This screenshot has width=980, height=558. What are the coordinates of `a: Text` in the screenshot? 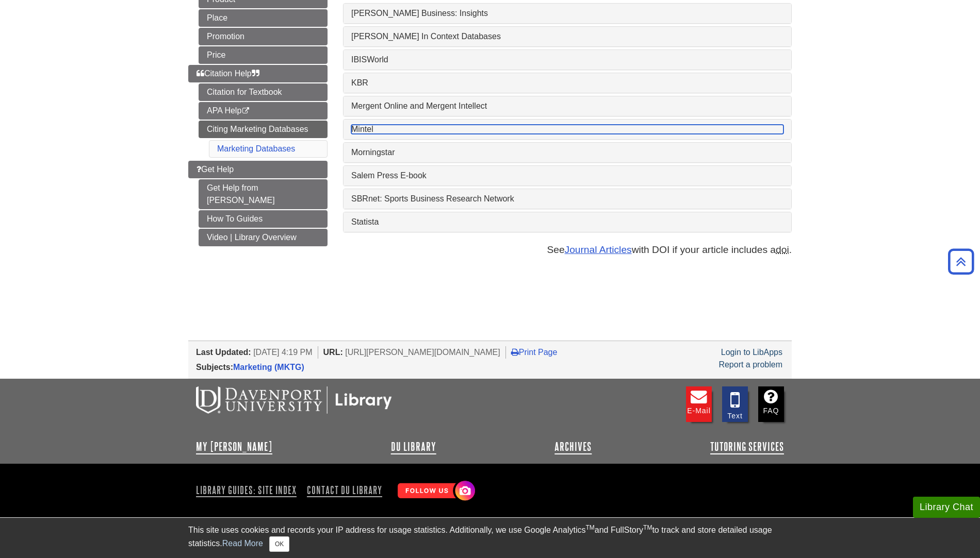 It's located at (735, 404).